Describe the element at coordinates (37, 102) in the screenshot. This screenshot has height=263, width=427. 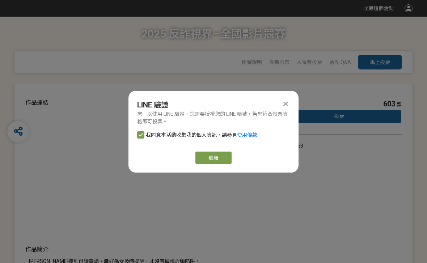
I see `span: 作品連結` at that location.